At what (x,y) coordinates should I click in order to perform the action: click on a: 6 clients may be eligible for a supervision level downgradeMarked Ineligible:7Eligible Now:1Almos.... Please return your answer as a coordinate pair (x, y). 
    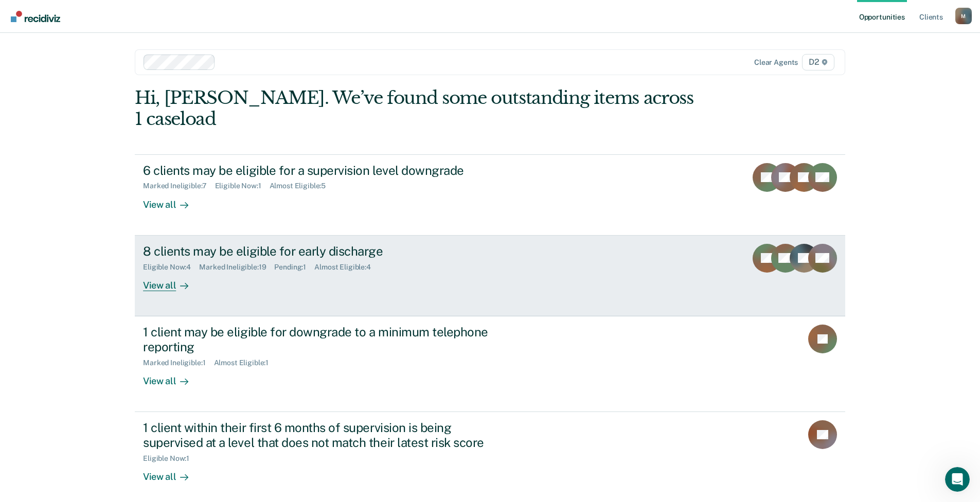
    Looking at the image, I should click on (490, 195).